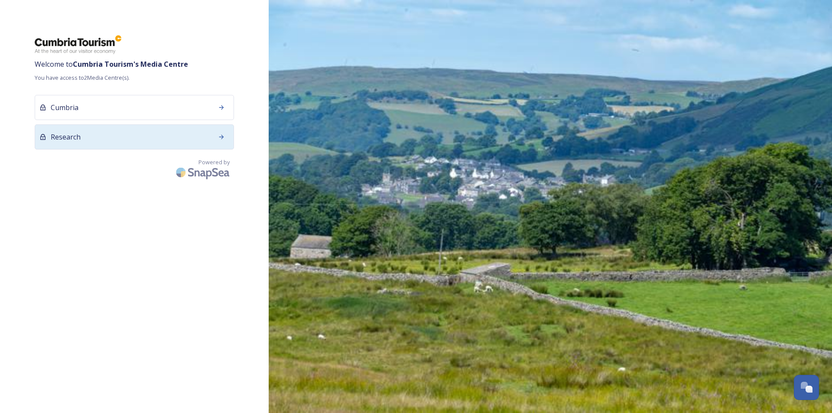  What do you see at coordinates (130, 64) in the screenshot?
I see `strong: Cumbria Tourism 's Media Centre` at bounding box center [130, 64].